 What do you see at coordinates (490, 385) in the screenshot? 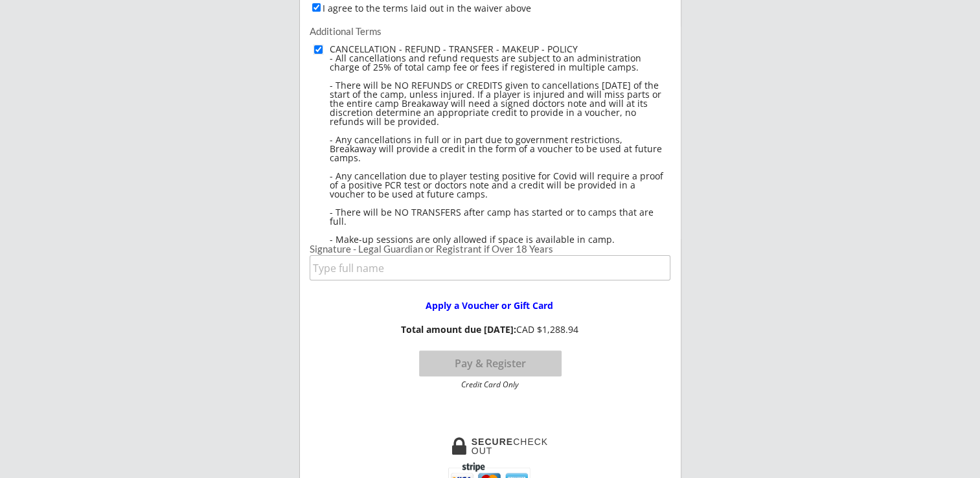
I see `div: Credit Card Only` at bounding box center [490, 385].